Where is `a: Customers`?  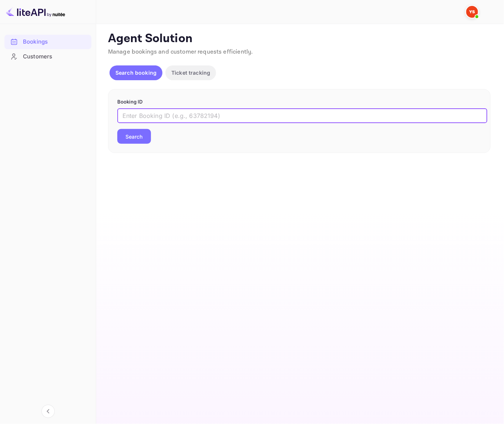
a: Customers is located at coordinates (48, 56).